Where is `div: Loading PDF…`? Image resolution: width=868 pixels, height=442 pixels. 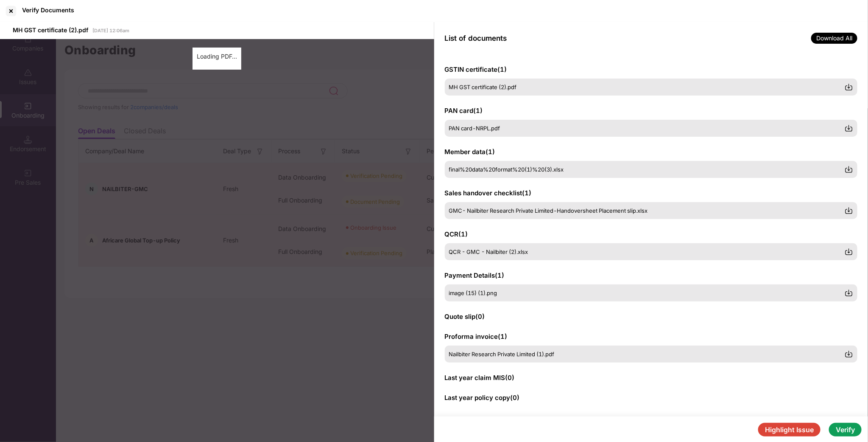 div: Loading PDF… is located at coordinates (217, 57).